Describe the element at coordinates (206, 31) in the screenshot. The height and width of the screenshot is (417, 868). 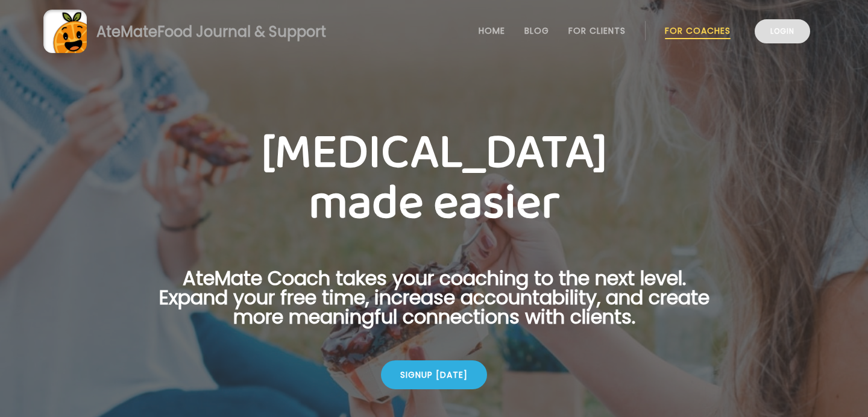
I see `div: AteMate` at that location.